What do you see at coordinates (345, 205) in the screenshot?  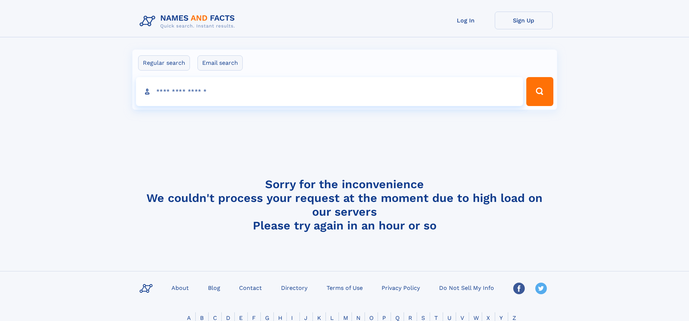 I see `h4: Sorry for the inconvenience We couldn't process your request at the moment due to high load on ou...` at bounding box center [345, 205].